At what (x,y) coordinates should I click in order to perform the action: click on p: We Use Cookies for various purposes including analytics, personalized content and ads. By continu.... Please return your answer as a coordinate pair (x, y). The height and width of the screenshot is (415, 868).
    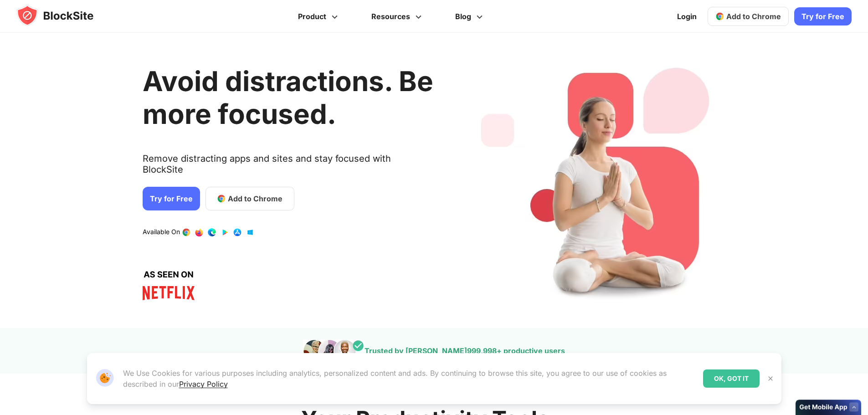
    Looking at the image, I should click on (409, 379).